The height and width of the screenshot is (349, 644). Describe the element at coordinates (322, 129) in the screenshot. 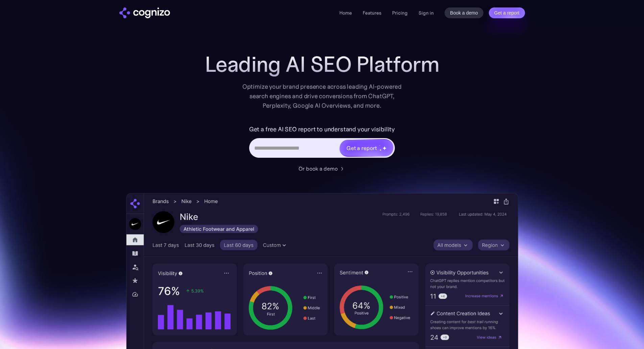

I see `label: Get a free AI SEO report to understand your visibility` at that location.